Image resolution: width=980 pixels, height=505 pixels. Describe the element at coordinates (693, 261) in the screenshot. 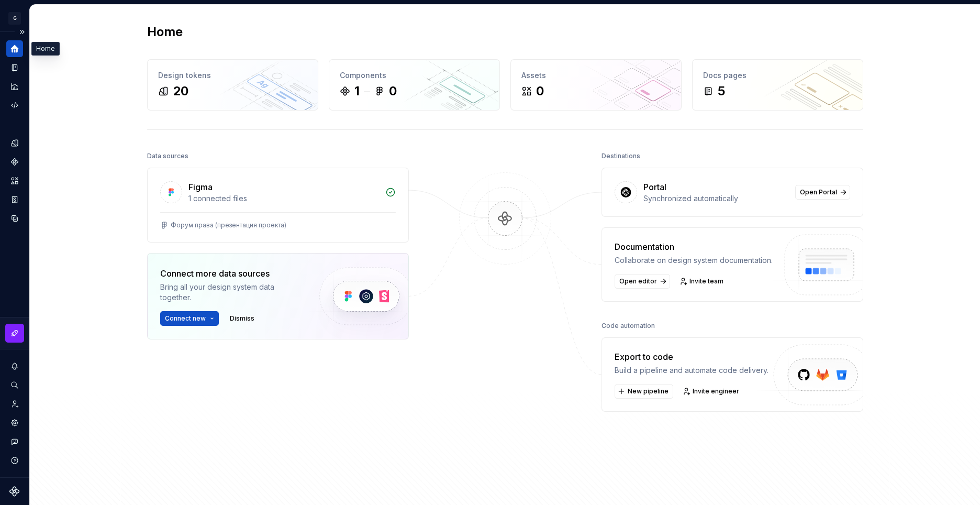

I see `div: Collaborate on design system documentation.` at that location.